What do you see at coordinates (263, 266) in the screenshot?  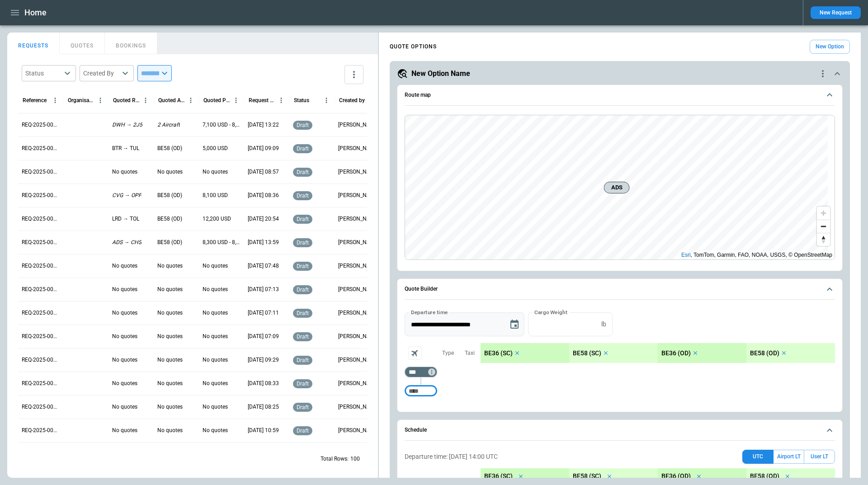 I see `p: 09/25/2025 07:48` at bounding box center [263, 266].